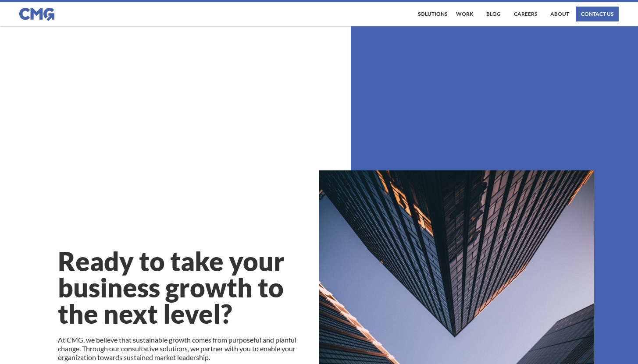 The image size is (638, 364). Describe the element at coordinates (432, 14) in the screenshot. I see `div: Solutions` at that location.